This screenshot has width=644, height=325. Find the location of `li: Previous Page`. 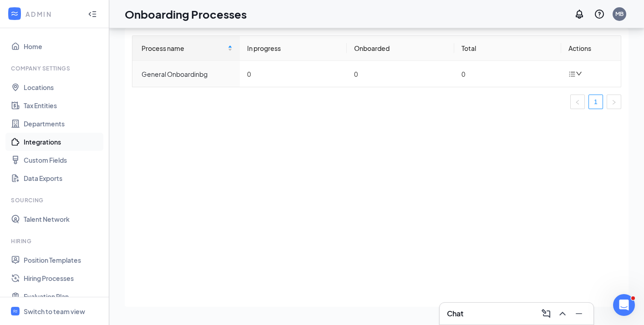

li: Previous Page is located at coordinates (577, 102).